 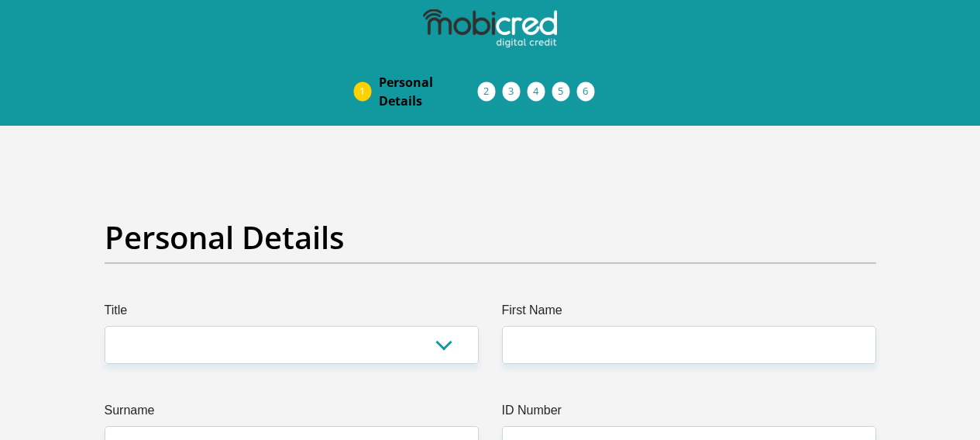 What do you see at coordinates (689, 413) in the screenshot?
I see `label: ID Number` at bounding box center [689, 413].